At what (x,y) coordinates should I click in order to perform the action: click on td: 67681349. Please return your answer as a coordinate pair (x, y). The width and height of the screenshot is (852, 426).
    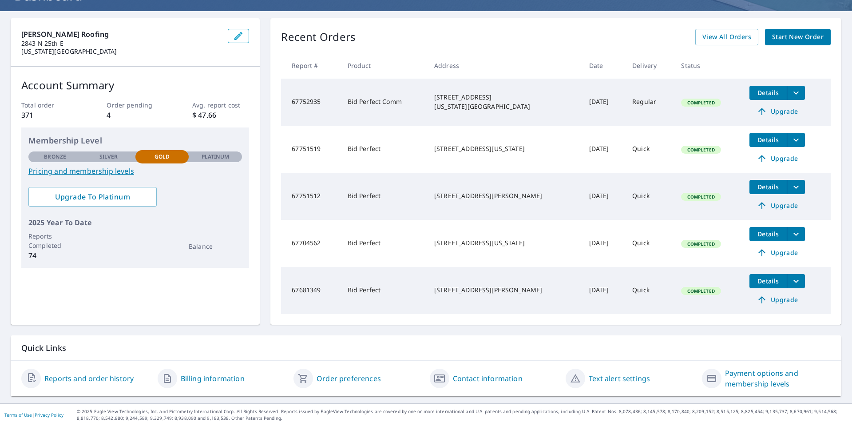
    Looking at the image, I should click on (310, 290).